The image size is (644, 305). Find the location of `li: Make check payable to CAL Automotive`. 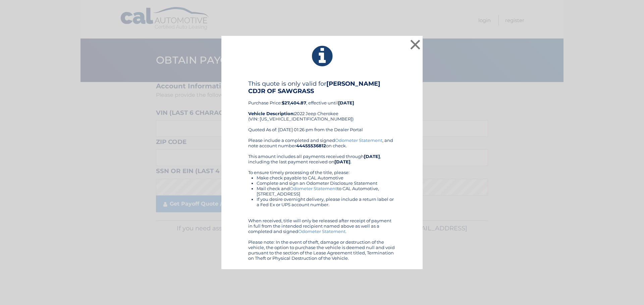

li: Make check payable to CAL Automotive is located at coordinates (326, 178).